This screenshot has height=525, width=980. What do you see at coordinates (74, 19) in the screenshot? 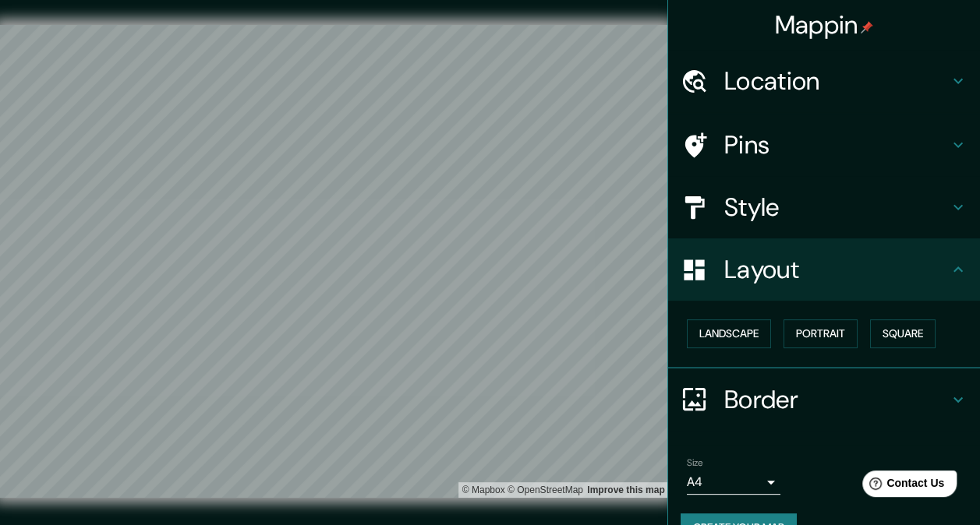
I see `span: Contact Us` at bounding box center [74, 19].